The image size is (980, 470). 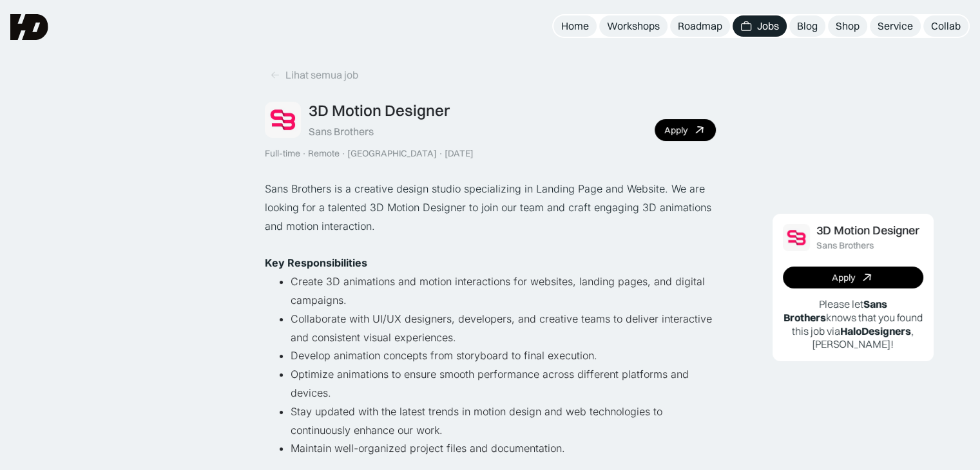 I want to click on a: Lihat semua job, so click(x=314, y=74).